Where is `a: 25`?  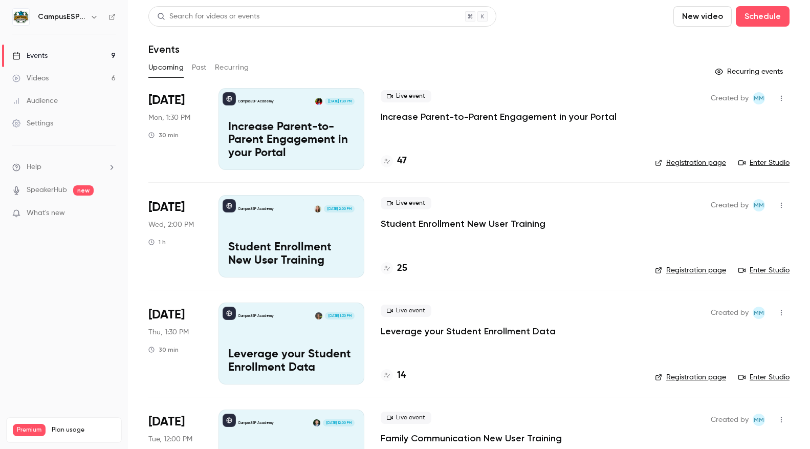
a: 25 is located at coordinates (394, 268).